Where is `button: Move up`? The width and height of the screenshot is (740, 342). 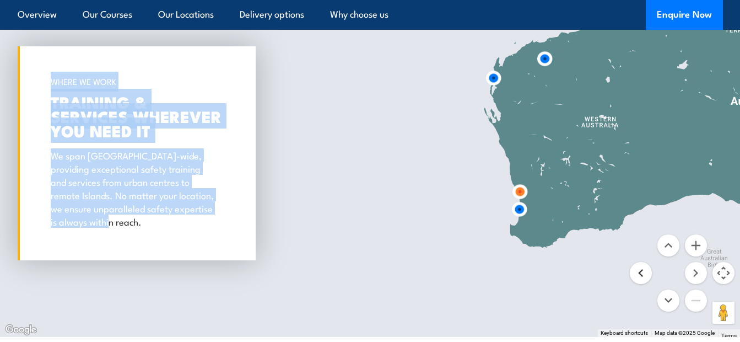 button: Move up is located at coordinates (668, 245).